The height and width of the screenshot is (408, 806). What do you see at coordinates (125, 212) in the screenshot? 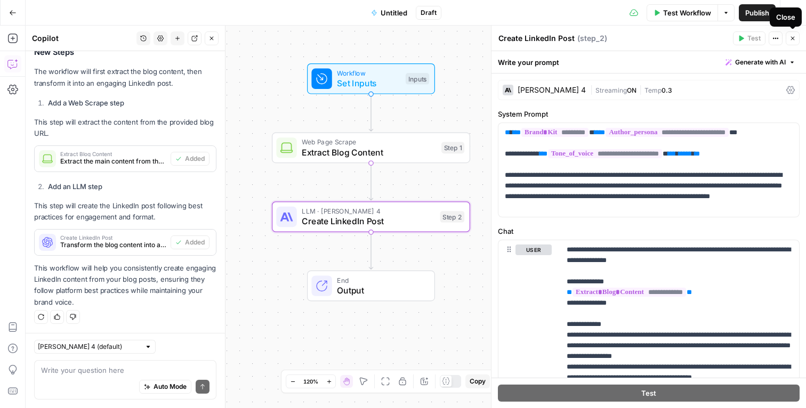
I see `p: This step will create the LinkedIn post following best practices for engagement and format.` at bounding box center [125, 212].